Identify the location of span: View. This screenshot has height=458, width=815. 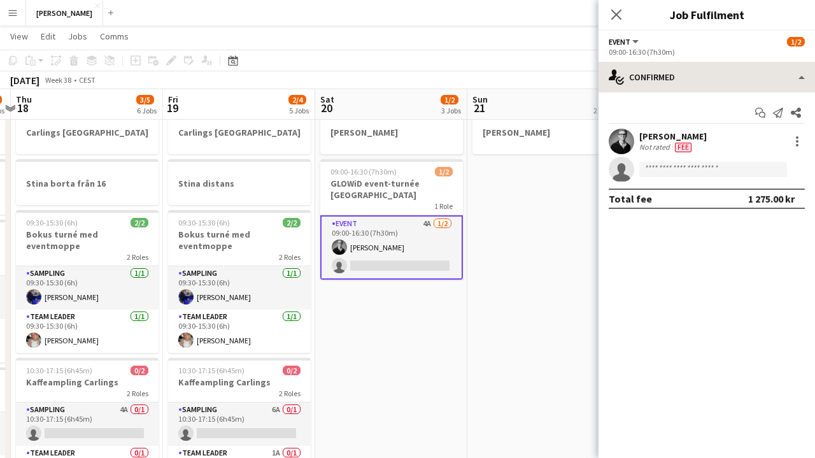
(19, 36).